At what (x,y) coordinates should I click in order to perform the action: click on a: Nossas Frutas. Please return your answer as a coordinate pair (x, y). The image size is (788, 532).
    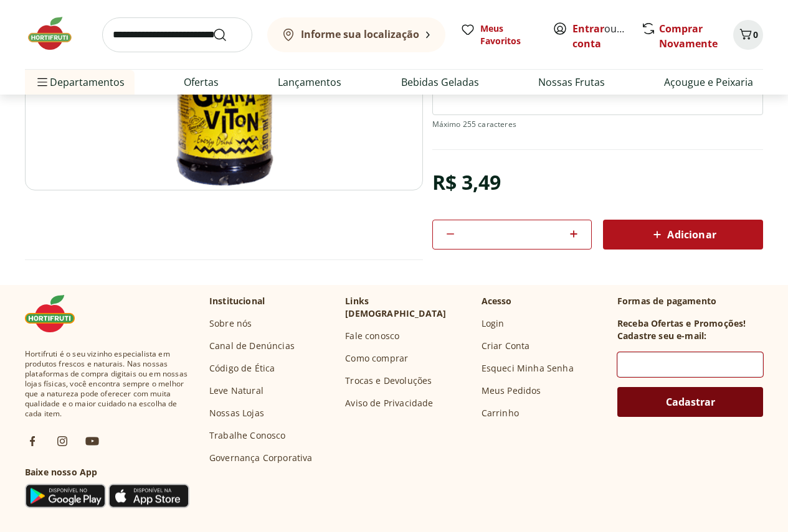
    Looking at the image, I should click on (571, 82).